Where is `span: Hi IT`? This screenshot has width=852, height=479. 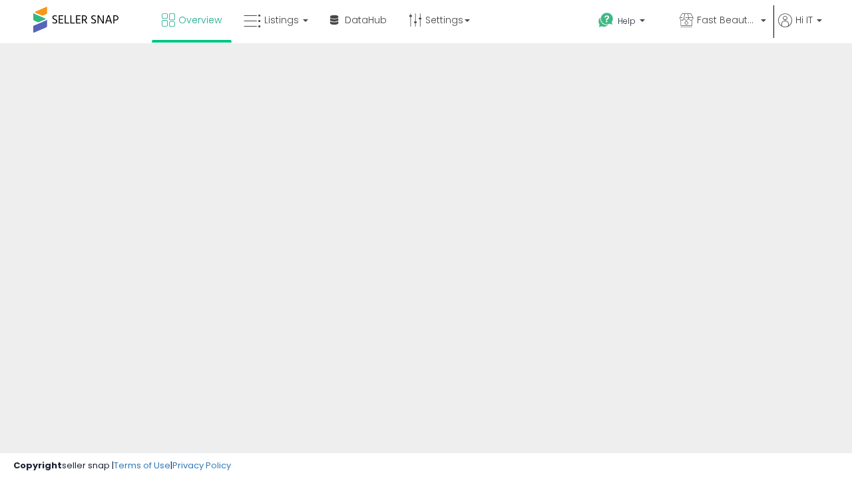
span: Hi IT is located at coordinates (804, 20).